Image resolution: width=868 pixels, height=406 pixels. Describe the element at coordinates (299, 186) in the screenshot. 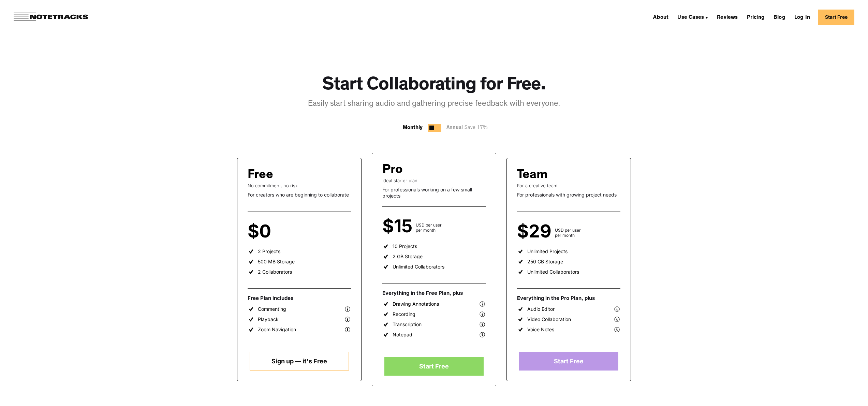

I see `div: No commitment, no risk` at that location.